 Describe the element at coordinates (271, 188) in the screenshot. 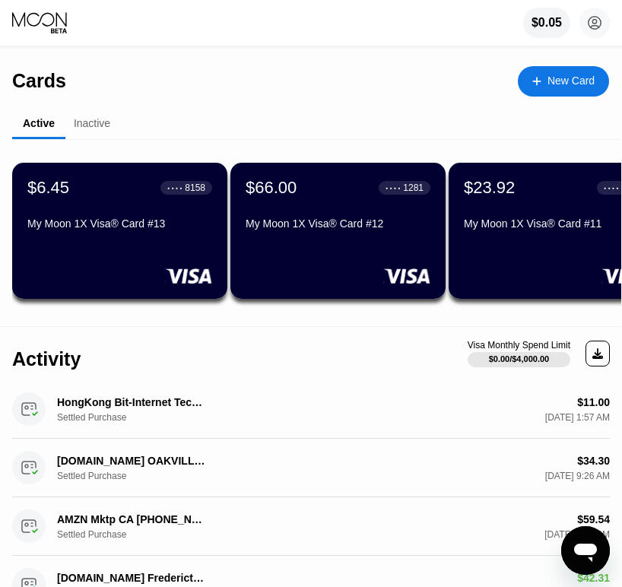

I see `div: $66.00` at that location.